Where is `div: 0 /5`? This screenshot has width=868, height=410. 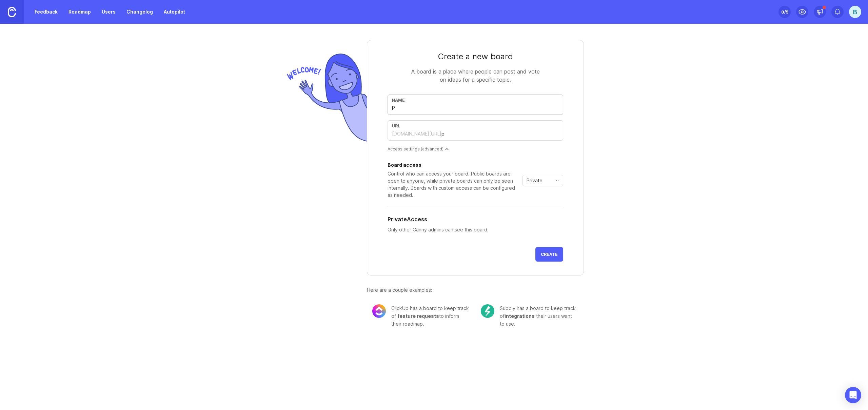 div: 0 /5 is located at coordinates (785, 12).